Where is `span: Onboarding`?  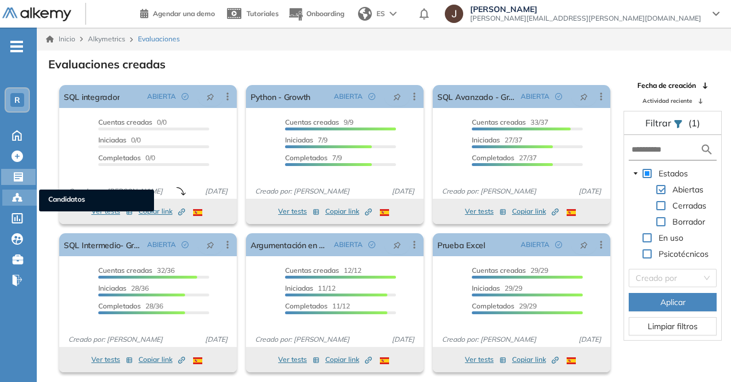 span: Onboarding is located at coordinates (325, 13).